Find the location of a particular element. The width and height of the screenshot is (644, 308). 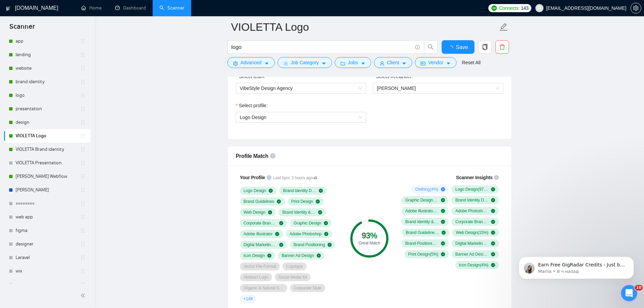

span: Logo Design is located at coordinates (255, 191).